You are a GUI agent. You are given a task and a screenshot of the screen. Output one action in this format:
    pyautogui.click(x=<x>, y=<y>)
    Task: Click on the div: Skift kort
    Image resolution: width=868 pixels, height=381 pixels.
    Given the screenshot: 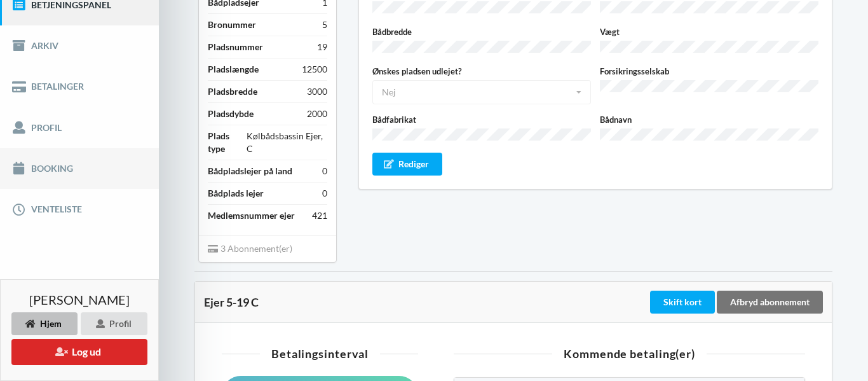 What is the action you would take?
    pyautogui.click(x=682, y=302)
    